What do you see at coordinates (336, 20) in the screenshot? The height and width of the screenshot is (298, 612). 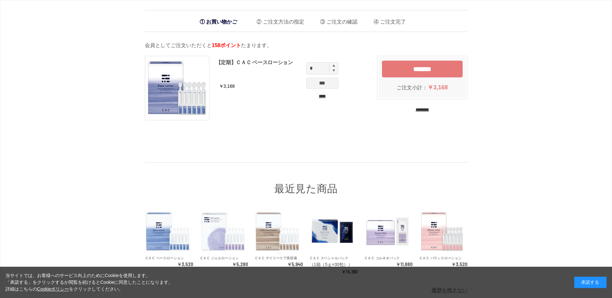 I see `li: ご注文の確認` at bounding box center [336, 20].